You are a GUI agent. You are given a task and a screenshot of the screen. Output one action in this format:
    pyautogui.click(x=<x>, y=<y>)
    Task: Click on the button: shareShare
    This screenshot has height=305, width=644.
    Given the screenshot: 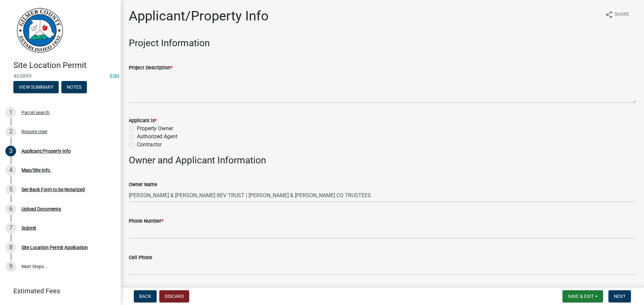 What is the action you would take?
    pyautogui.click(x=617, y=14)
    